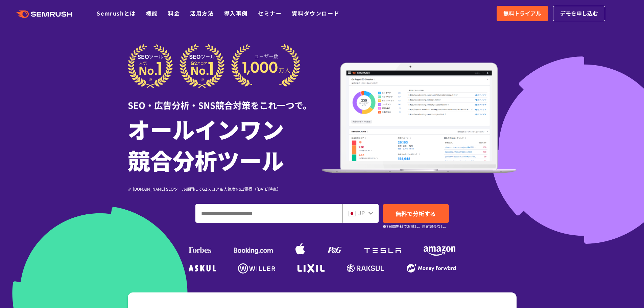 This screenshot has width=644, height=308. I want to click on a: デモを申し込む, so click(579, 13).